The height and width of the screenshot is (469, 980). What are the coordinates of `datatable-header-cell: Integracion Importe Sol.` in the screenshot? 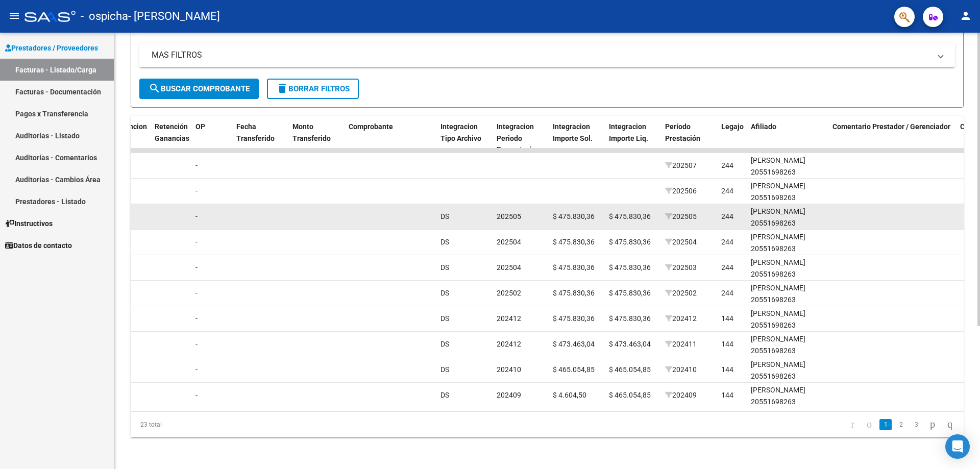 It's located at (577, 138).